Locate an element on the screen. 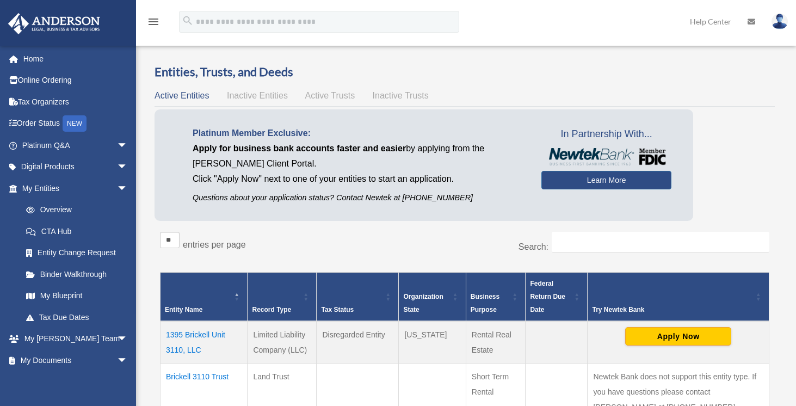 The image size is (796, 406). a: Tax Due Dates is located at coordinates (77, 317).